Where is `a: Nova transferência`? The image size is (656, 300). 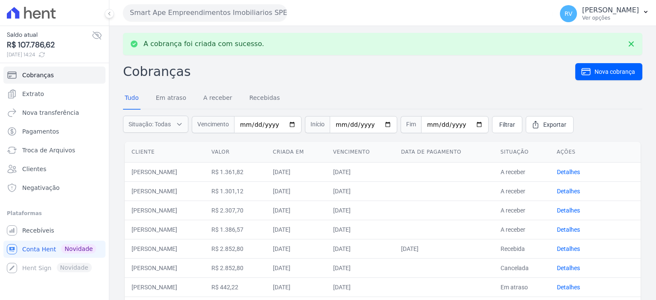 a: Nova transferência is located at coordinates (54, 113).